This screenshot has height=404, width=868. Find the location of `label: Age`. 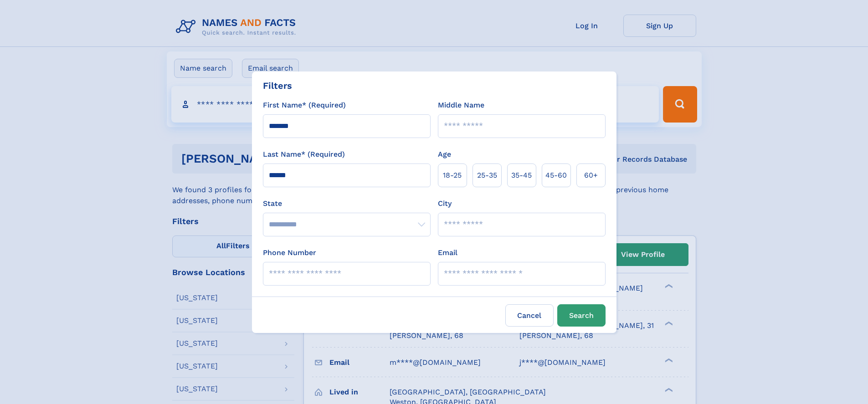

label: Age is located at coordinates (444, 154).